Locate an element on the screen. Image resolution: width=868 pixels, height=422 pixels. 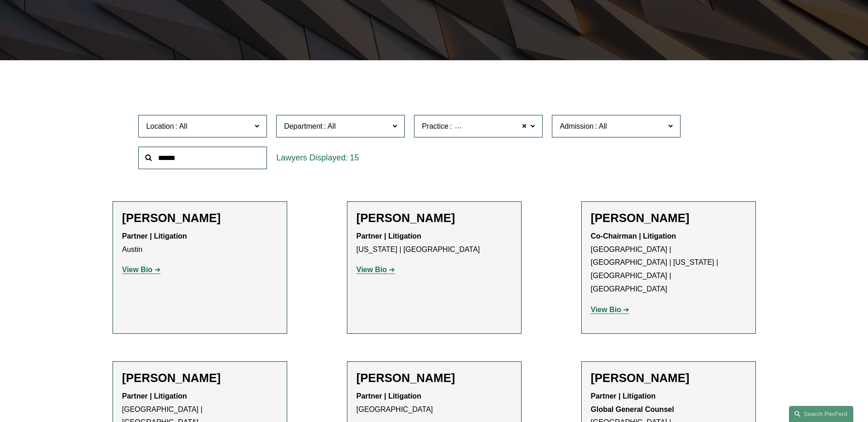
p: Austin is located at coordinates (200, 243).